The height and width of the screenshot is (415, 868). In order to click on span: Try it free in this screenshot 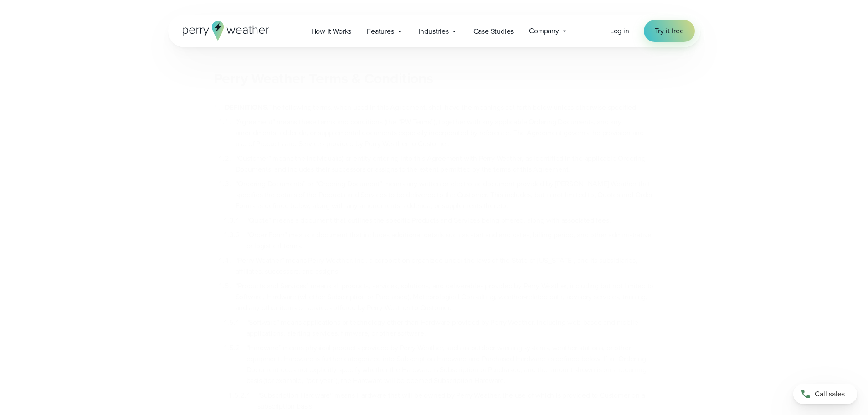, I will do `click(670, 31)`.